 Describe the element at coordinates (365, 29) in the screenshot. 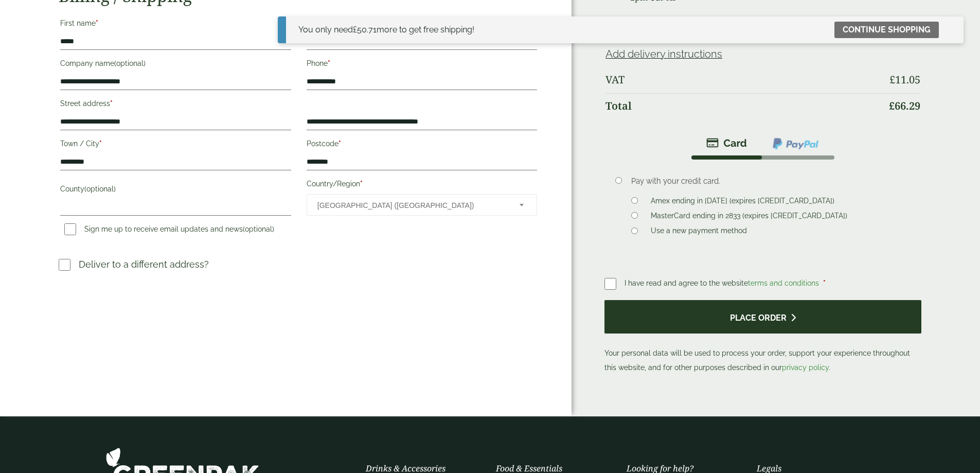

I see `span: 50.71` at that location.